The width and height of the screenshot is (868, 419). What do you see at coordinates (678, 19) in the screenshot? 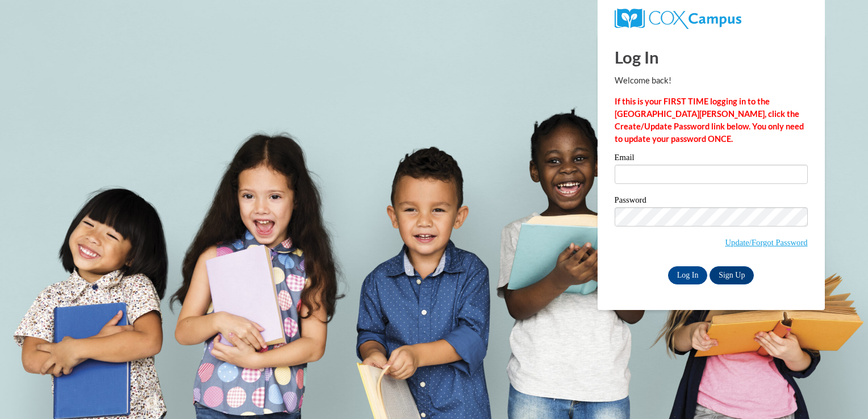
I see `img: COX Campus` at bounding box center [678, 19].